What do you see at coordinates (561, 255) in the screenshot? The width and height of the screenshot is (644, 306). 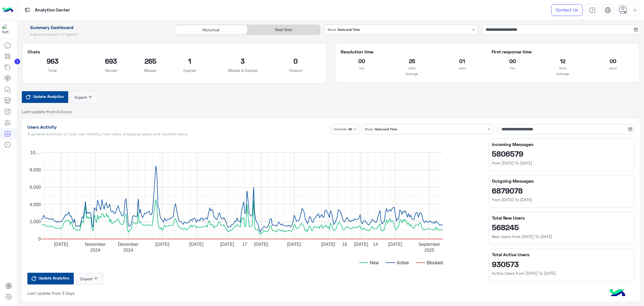 I see `h5: Total Active Users` at bounding box center [561, 255].